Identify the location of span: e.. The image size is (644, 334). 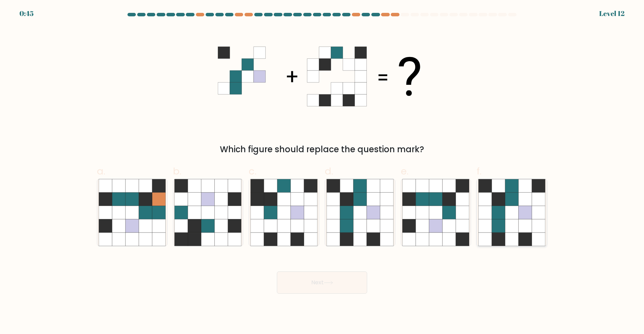
(404, 171).